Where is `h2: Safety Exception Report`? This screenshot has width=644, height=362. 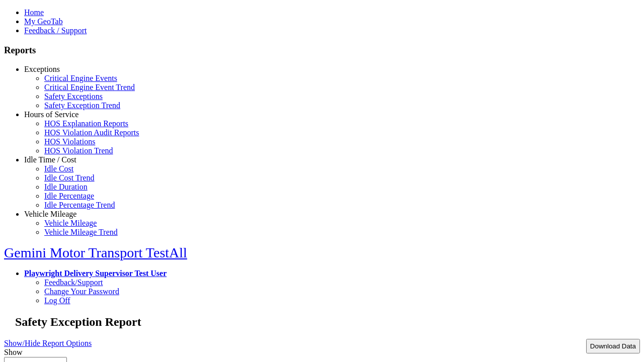
h2: Safety Exception Report is located at coordinates (327, 322).